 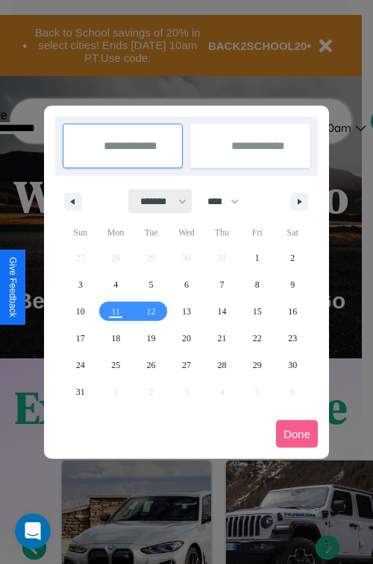 What do you see at coordinates (186, 285) in the screenshot?
I see `button: 6` at bounding box center [186, 285].